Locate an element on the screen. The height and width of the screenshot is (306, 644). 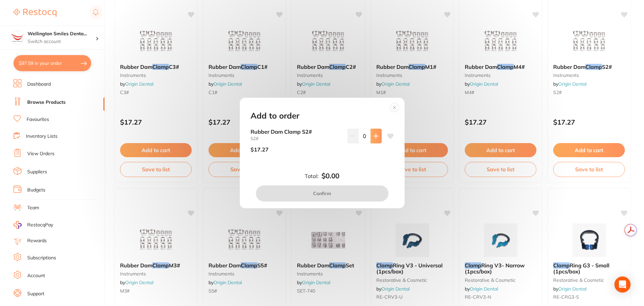
label: Total: is located at coordinates (312, 176).